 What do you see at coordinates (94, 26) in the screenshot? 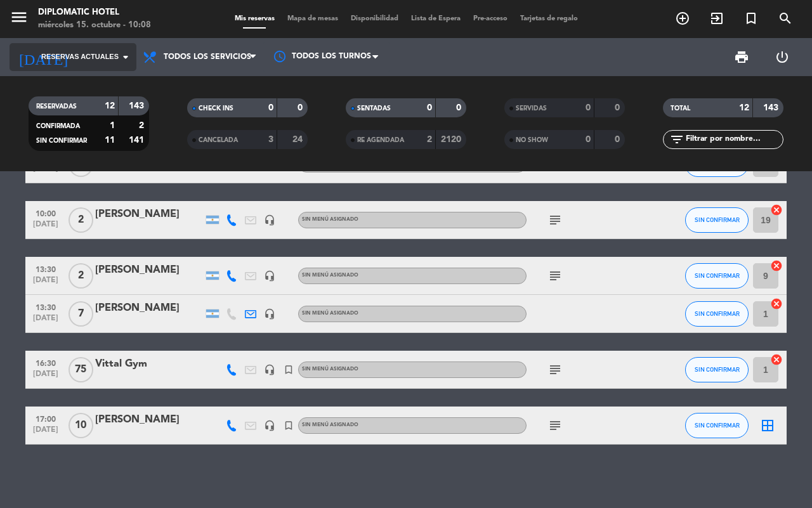
I see `div: miércoles 15. octubre - 10:08` at bounding box center [94, 26].